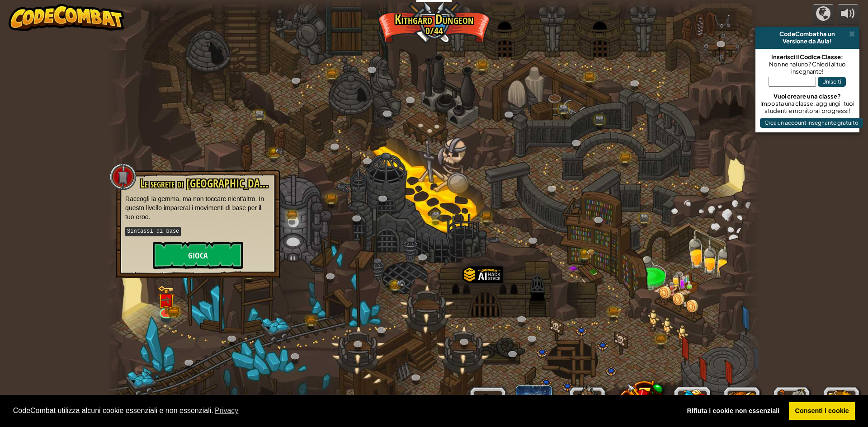  Describe the element at coordinates (343, 411) in the screenshot. I see `span: CodeCombat utilizza alcuni cookie essenziali e non essenziali.` at that location.